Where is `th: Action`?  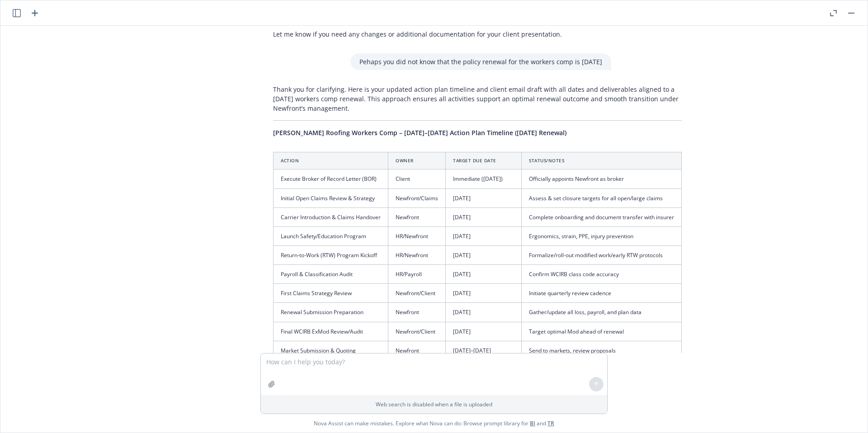 th: Action is located at coordinates (331, 161).